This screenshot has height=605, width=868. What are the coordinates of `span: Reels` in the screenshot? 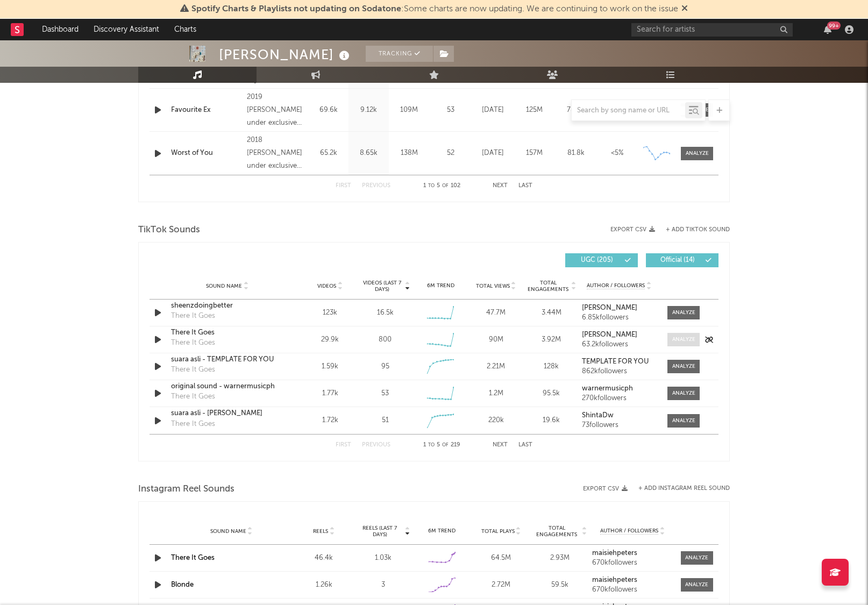 It's located at (321, 532).